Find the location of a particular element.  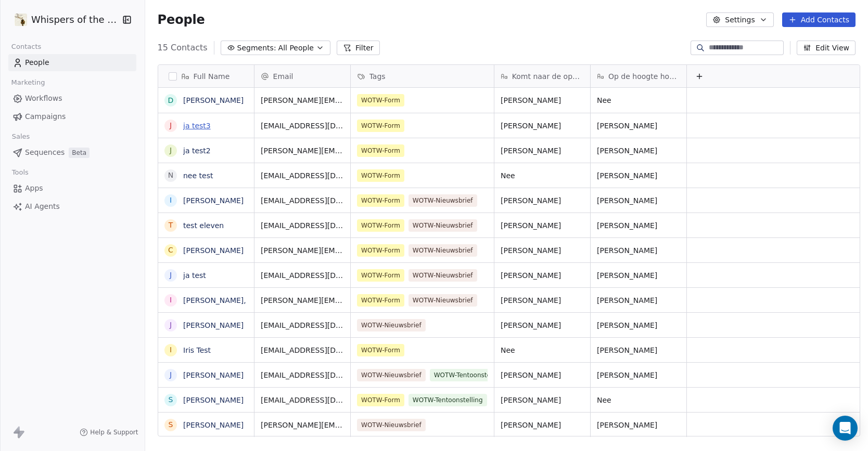

span: Workflows is located at coordinates (44, 98).